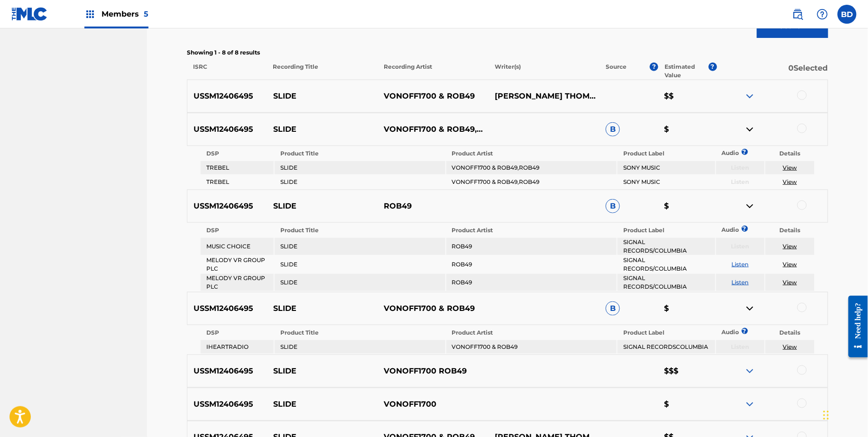 The image size is (868, 437). Describe the element at coordinates (322, 71) in the screenshot. I see `p: Recording Title` at that location.